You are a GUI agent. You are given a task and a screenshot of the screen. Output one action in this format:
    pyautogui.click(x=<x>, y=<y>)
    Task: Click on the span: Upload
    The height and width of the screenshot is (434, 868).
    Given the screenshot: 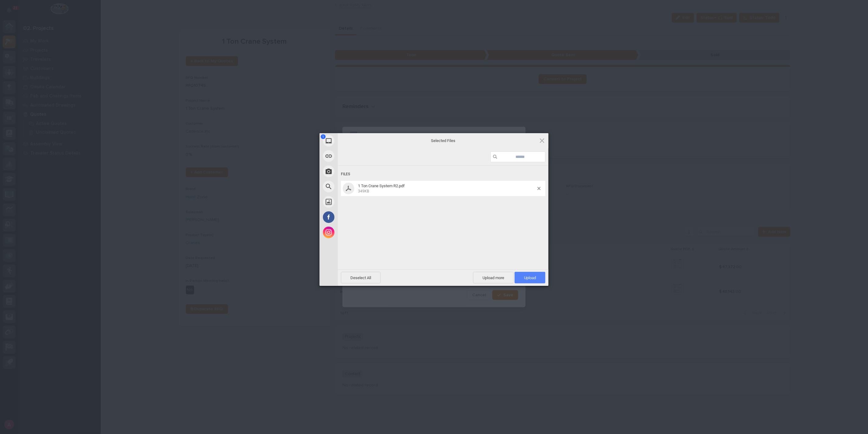 What is the action you would take?
    pyautogui.click(x=530, y=277)
    